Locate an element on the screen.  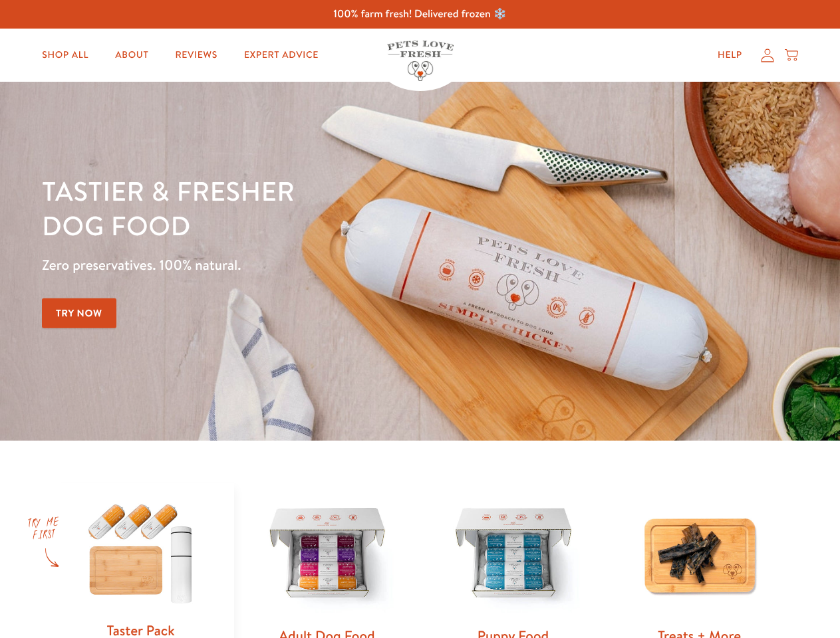
a: Reviews is located at coordinates (195, 55).